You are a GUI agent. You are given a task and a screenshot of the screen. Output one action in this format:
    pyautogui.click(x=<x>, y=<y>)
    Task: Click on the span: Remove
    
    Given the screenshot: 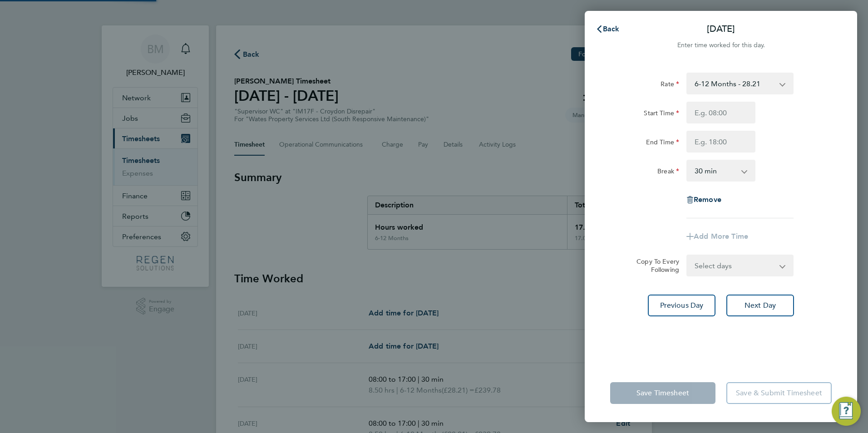 What is the action you would take?
    pyautogui.click(x=707, y=199)
    